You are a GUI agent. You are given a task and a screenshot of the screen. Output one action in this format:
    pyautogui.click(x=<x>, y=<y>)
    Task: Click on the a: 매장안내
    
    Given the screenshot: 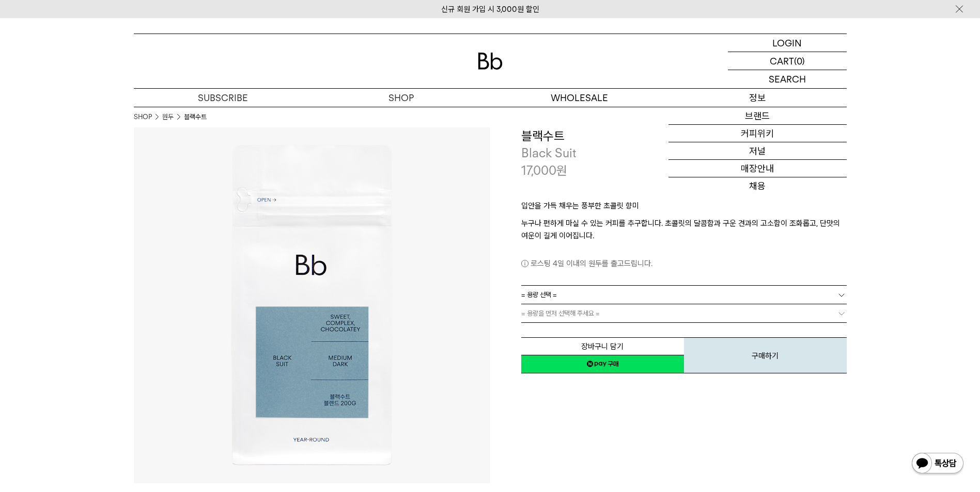 What is the action you would take?
    pyautogui.click(x=757, y=169)
    